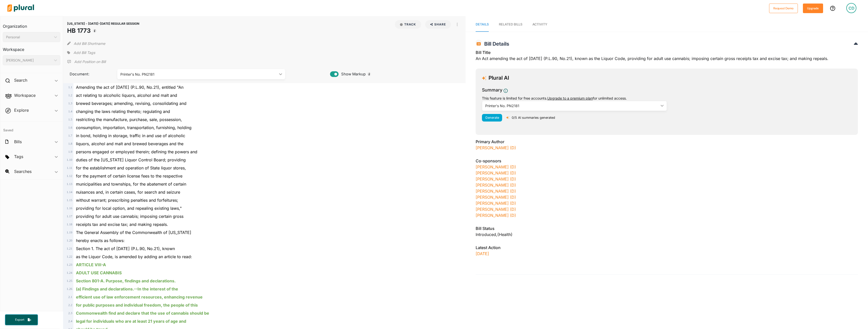  Describe the element at coordinates (131, 321) in the screenshot. I see `ins: legal for individuals who are at least 21 years of age and` at that location.